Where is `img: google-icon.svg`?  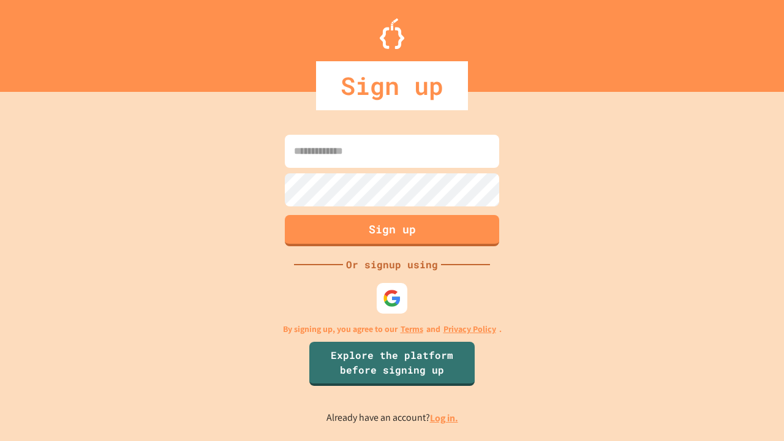 img: google-icon.svg is located at coordinates (392, 298).